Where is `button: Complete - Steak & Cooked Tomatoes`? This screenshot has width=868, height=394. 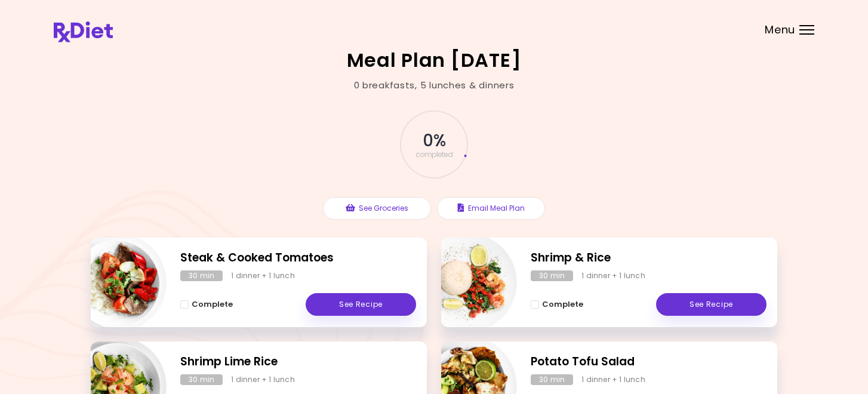
button: Complete - Steak & Cooked Tomatoes is located at coordinates (206, 305).